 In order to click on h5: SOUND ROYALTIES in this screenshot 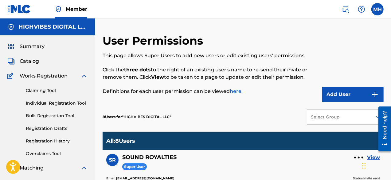, I will do `click(149, 157)`.